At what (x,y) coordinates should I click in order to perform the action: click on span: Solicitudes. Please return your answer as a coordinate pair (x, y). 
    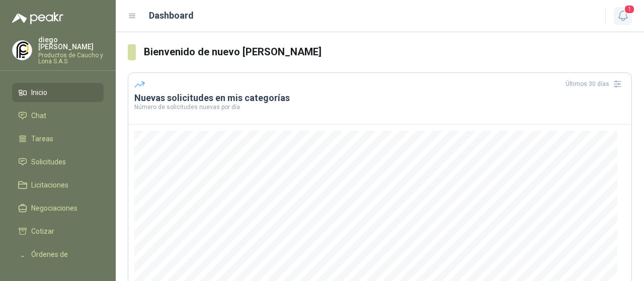
    Looking at the image, I should click on (48, 162).